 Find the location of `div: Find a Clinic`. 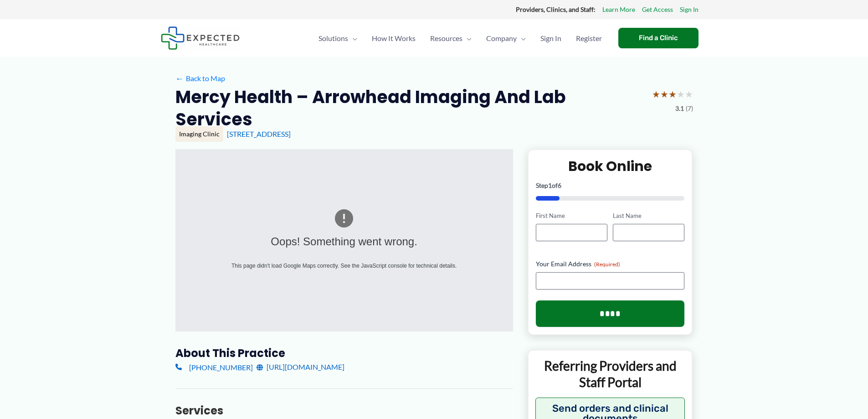

div: Find a Clinic is located at coordinates (659, 38).